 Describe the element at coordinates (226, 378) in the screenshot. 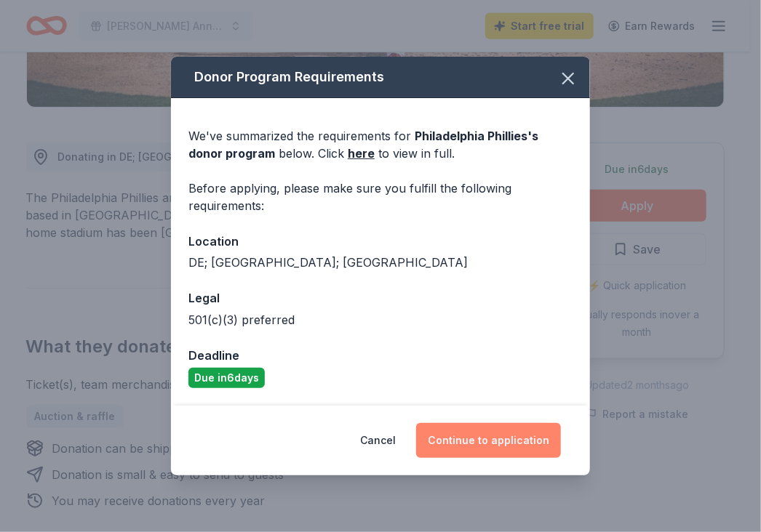

I see `div: Due in 6 days` at that location.